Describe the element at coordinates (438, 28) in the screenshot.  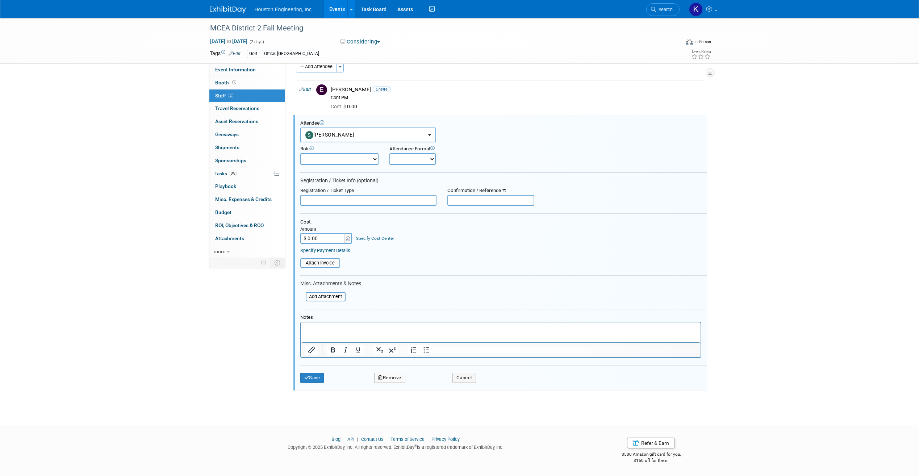
I see `div: MCEA District 2 Fall Meeting` at that location.